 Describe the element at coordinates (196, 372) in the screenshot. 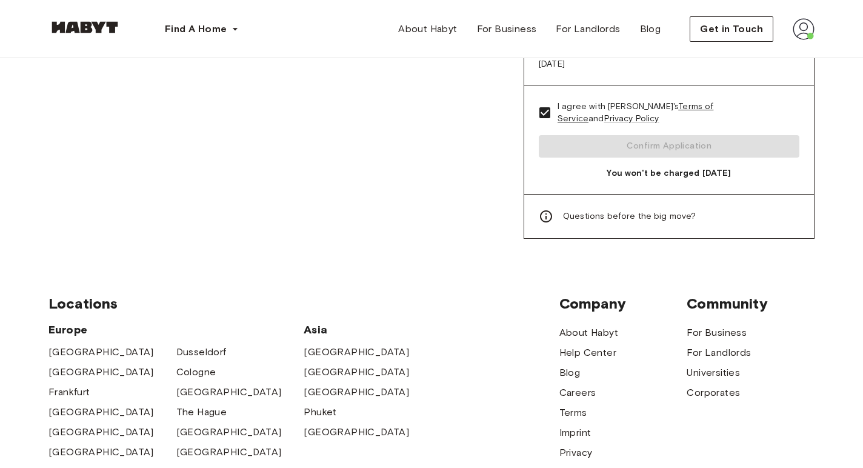

I see `span: Cologne` at that location.